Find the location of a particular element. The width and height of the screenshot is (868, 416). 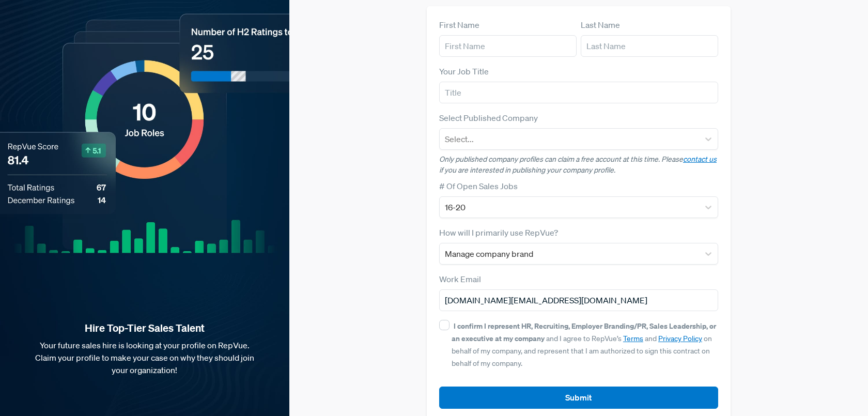

input: Title is located at coordinates (578, 92).